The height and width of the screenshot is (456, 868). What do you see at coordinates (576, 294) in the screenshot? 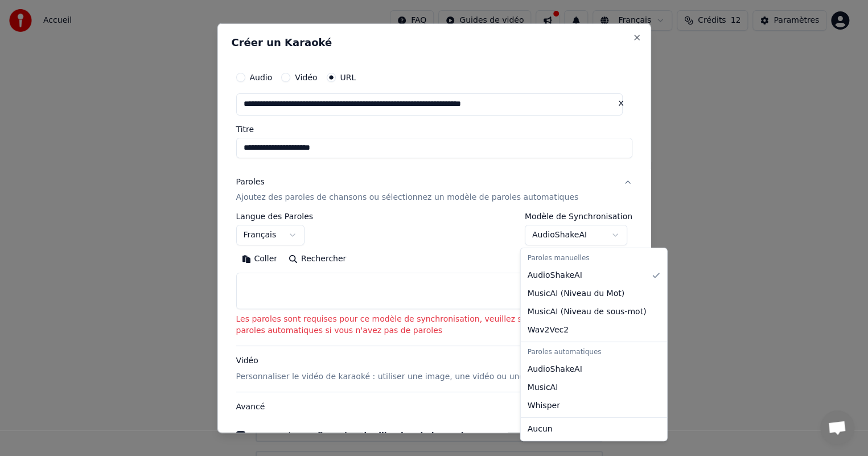
I see `span: MusicAI ( Niveau du Mot )` at bounding box center [576, 294].